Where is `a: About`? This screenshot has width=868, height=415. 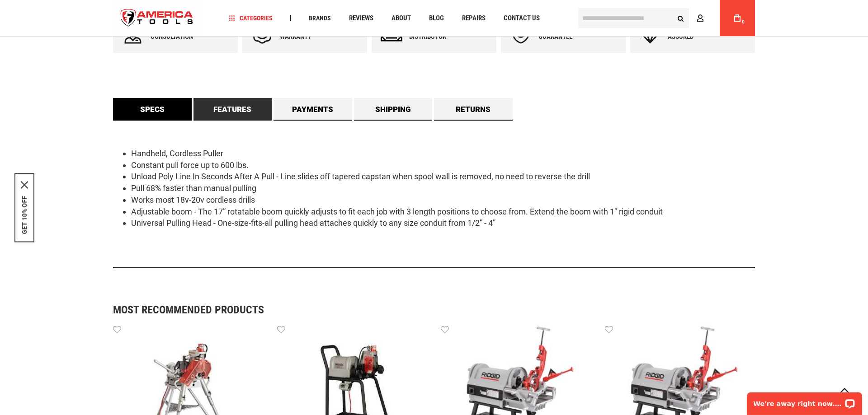 a: About is located at coordinates (401, 18).